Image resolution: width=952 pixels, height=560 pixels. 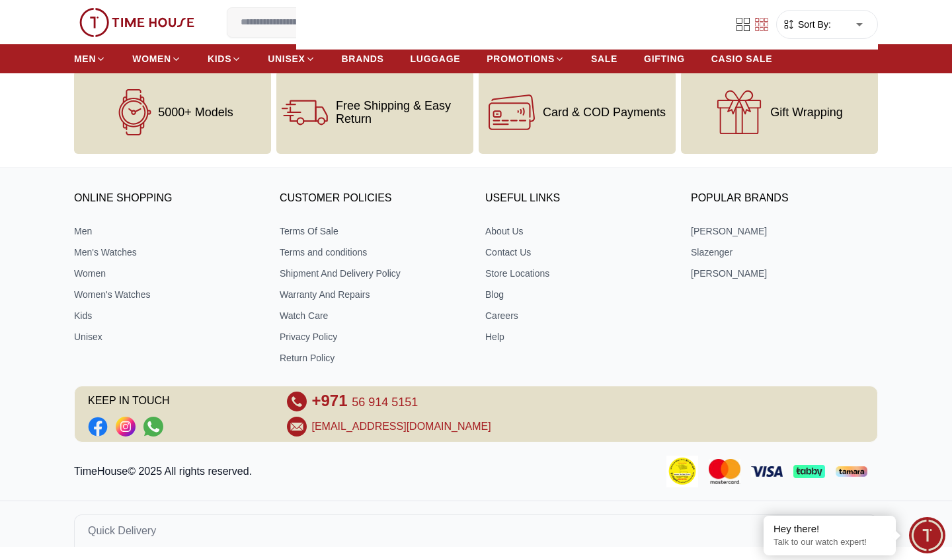 I want to click on a: Men, so click(x=168, y=231).